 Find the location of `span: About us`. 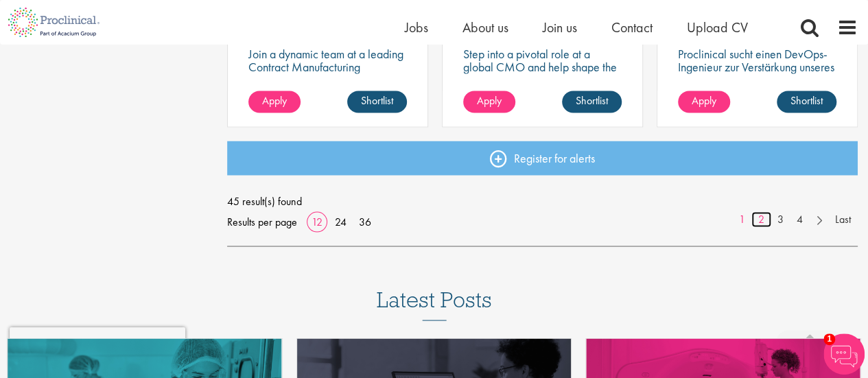

span: About us is located at coordinates (485, 28).